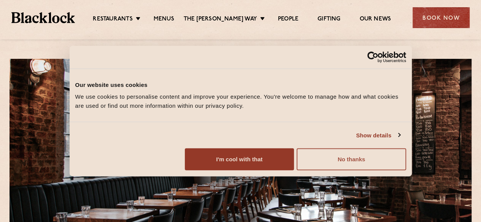 This screenshot has width=481, height=222. Describe the element at coordinates (239, 160) in the screenshot. I see `button: I'm cool with that` at that location.